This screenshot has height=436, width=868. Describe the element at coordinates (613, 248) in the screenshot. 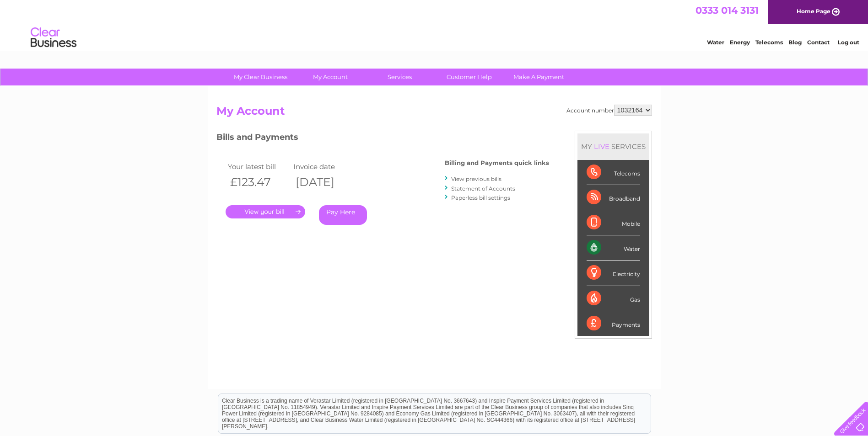

I see `div: Water` at that location.